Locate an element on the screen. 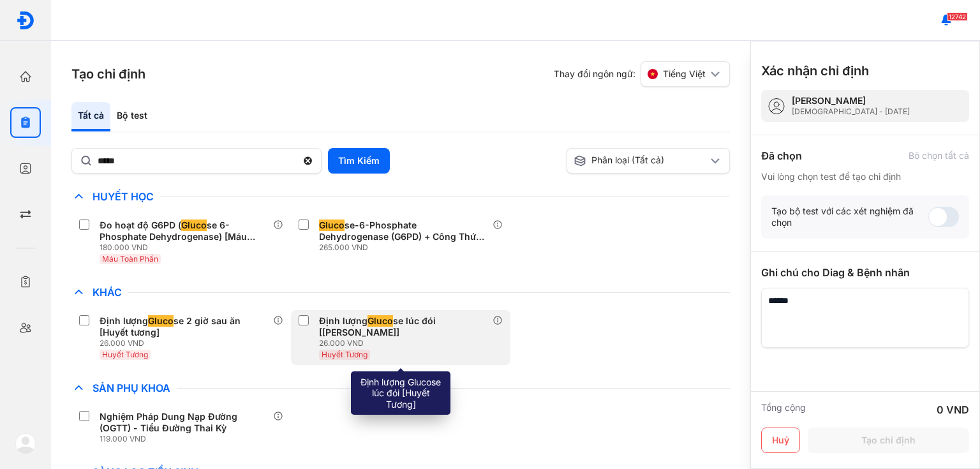 The image size is (980, 469). div: Nghiệm Pháp Dung Nạp Đường (OGTT) - Tiểu Đường Thai Kỳ is located at coordinates (184, 422).